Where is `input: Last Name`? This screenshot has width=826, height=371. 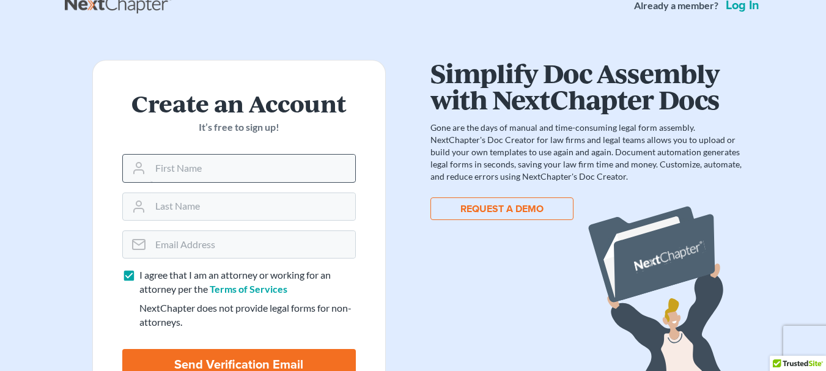
input: Last Name is located at coordinates (253, 207).